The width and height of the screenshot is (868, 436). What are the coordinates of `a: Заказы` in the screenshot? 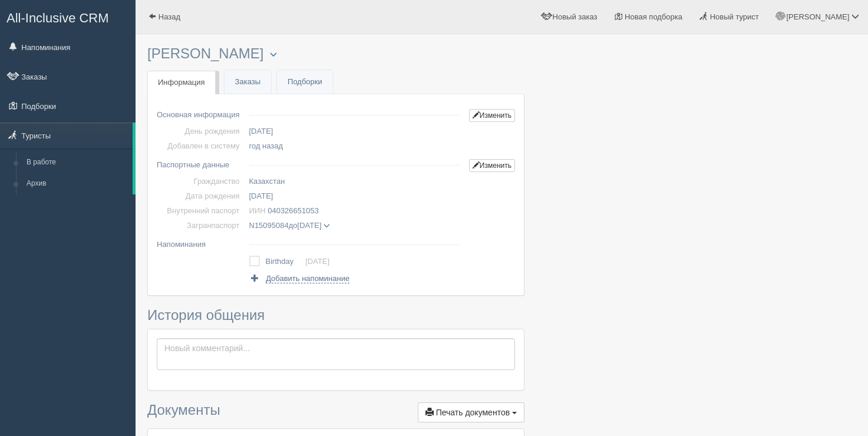 It's located at (248, 82).